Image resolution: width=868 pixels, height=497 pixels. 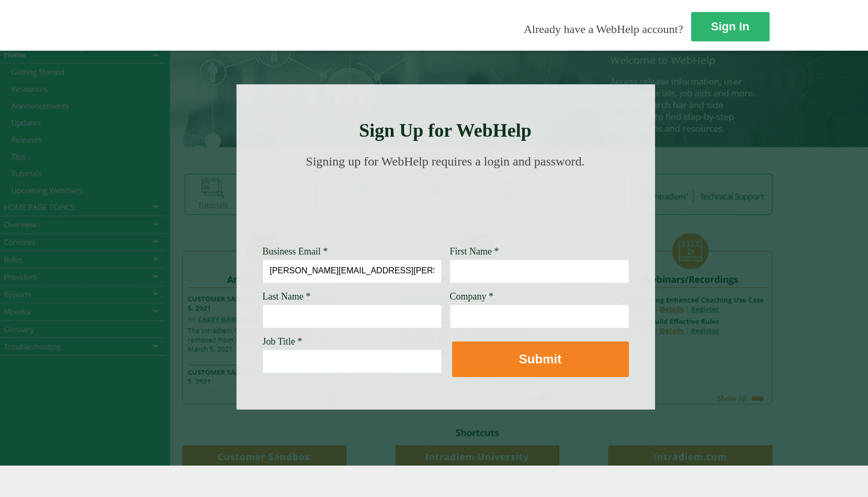 I want to click on strong: Sign Up for WebHelp, so click(x=445, y=130).